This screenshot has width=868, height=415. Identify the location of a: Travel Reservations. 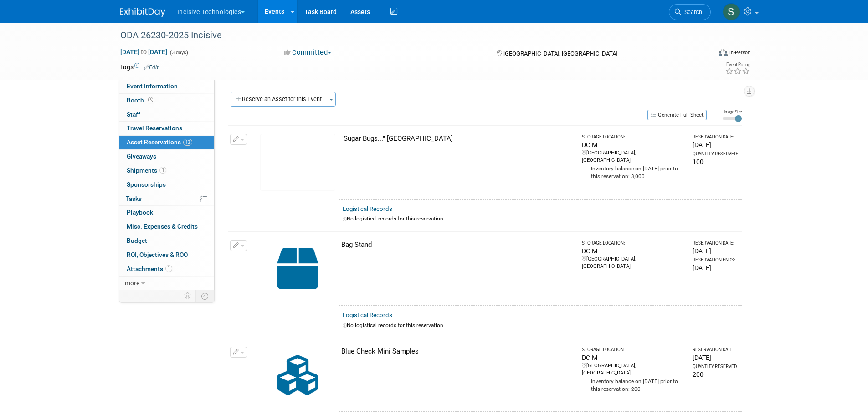
(167, 128).